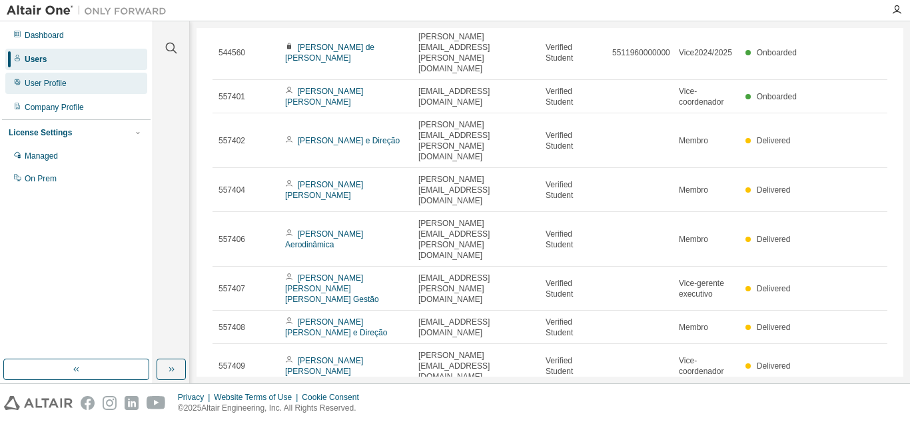  Describe the element at coordinates (109, 402) in the screenshot. I see `img: instagram.svg` at that location.